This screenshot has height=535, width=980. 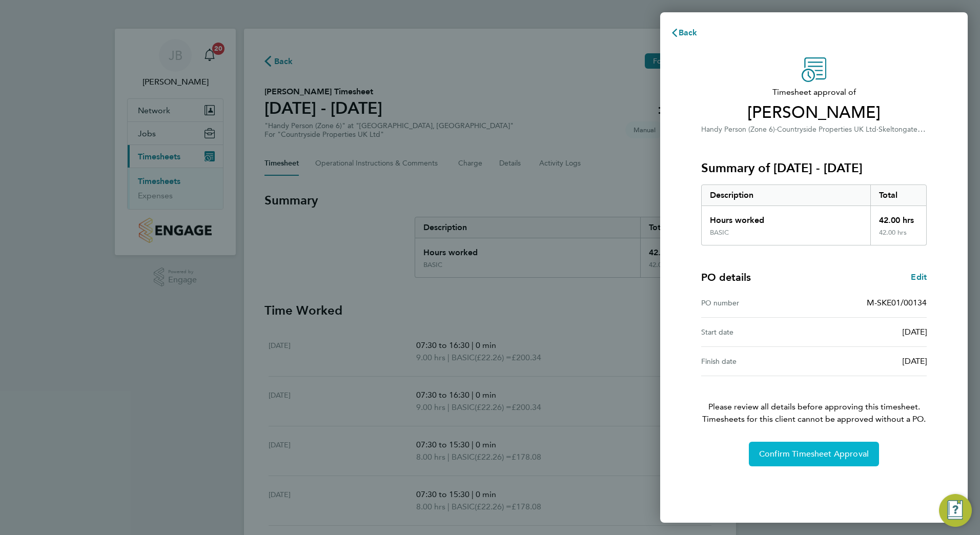 I want to click on h4: PO details, so click(x=726, y=277).